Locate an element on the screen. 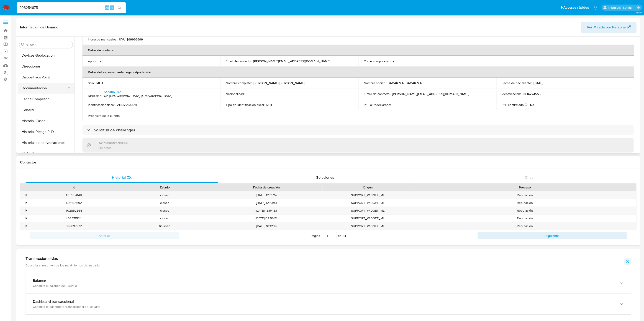  button: Ver Mirada por Persona is located at coordinates (609, 27).